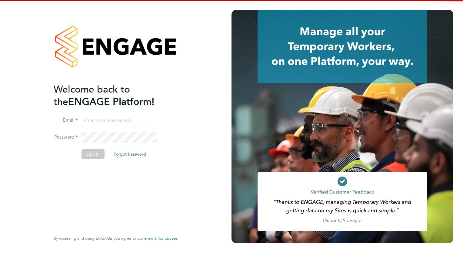 The height and width of the screenshot is (253, 463). What do you see at coordinates (113, 95) in the screenshot?
I see `h2: ENGAGE Platform!` at bounding box center [113, 95].